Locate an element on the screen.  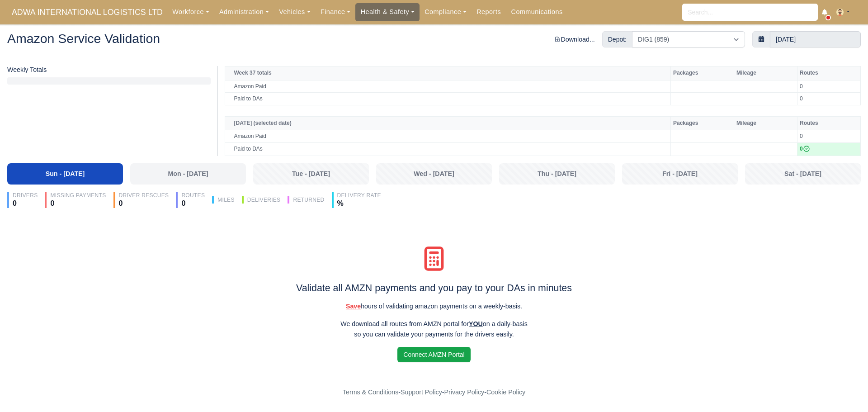
p: hours of validating amazon payments on a weekly-basis. is located at coordinates (434, 306).